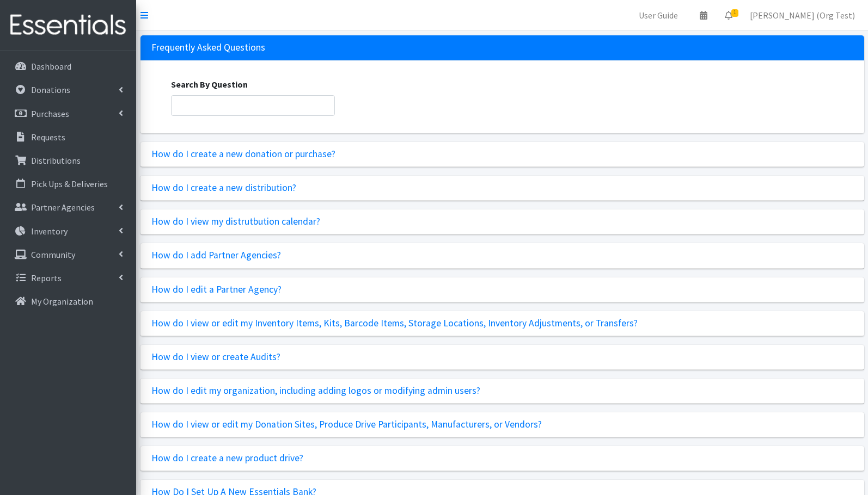  What do you see at coordinates (48, 137) in the screenshot?
I see `p: Requests` at bounding box center [48, 137].